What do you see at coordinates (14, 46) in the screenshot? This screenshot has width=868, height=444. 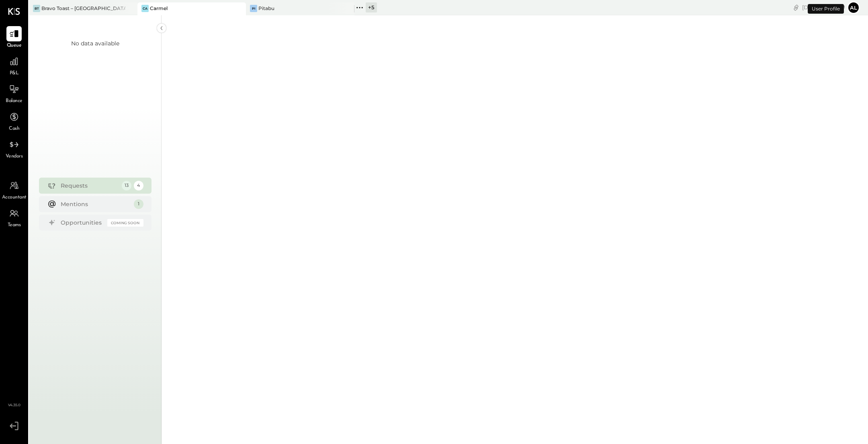 I see `span: Queue` at bounding box center [14, 46].